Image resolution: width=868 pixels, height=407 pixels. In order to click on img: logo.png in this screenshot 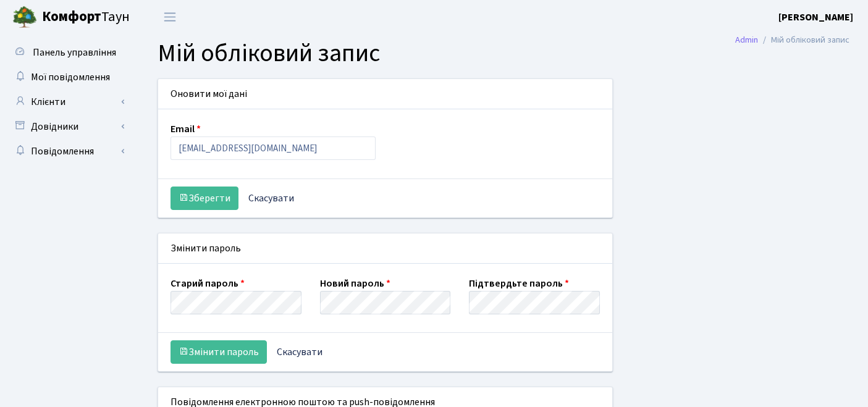, I will do `click(24, 17)`.